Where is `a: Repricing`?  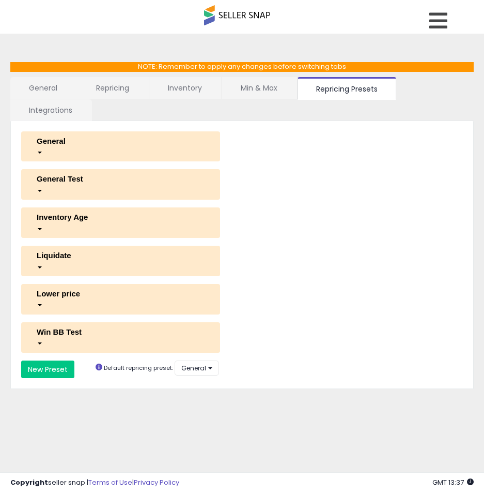
a: Repricing is located at coordinates (113, 88).